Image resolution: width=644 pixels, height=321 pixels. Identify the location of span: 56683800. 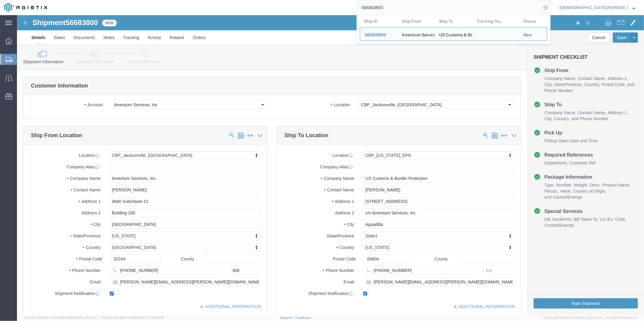
(375, 35).